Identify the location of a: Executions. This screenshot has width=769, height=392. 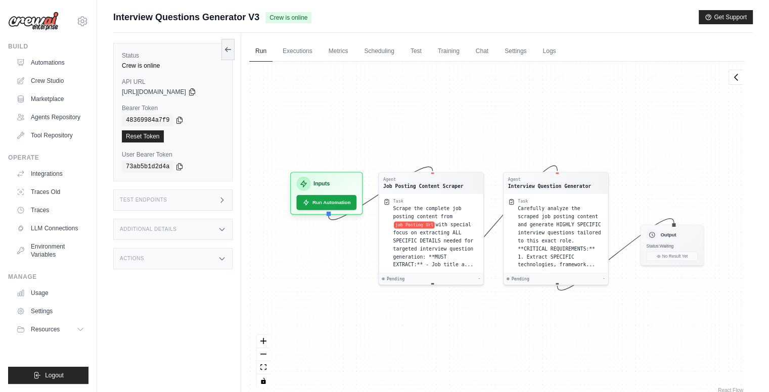
(297, 52).